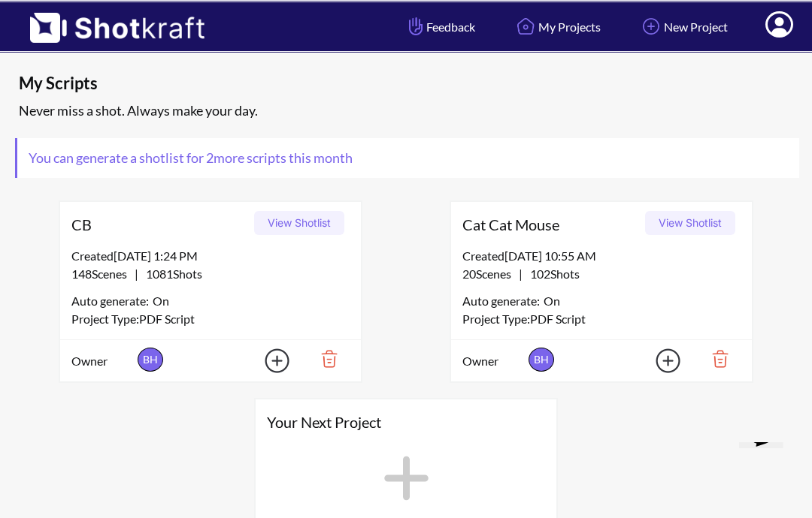 The width and height of the screenshot is (812, 518). Describe the element at coordinates (170, 274) in the screenshot. I see `span: 1081 Shots` at that location.